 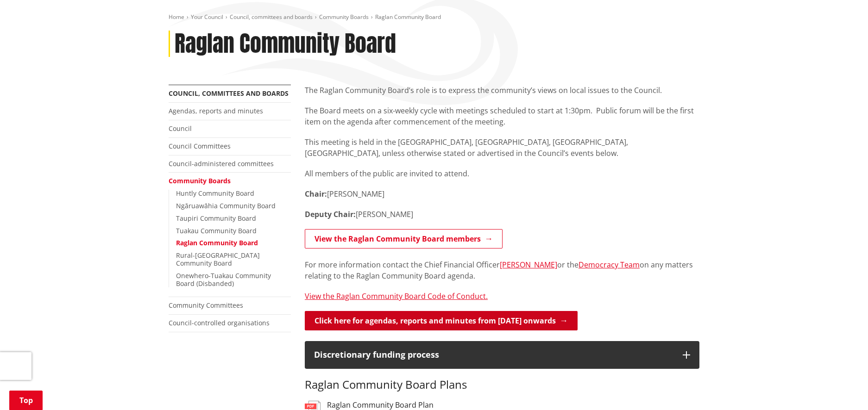 I want to click on strong: Deputy Chair:, so click(x=330, y=214).